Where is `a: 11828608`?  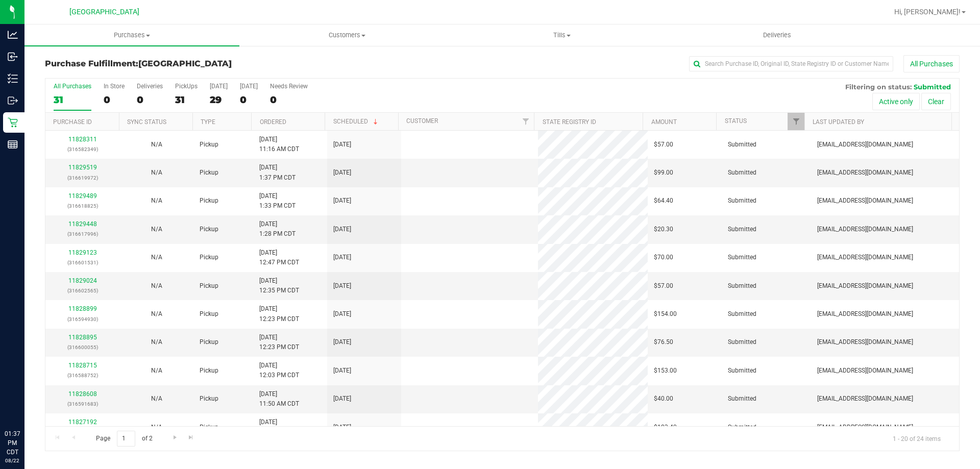
a: 11828608 is located at coordinates (83, 395).